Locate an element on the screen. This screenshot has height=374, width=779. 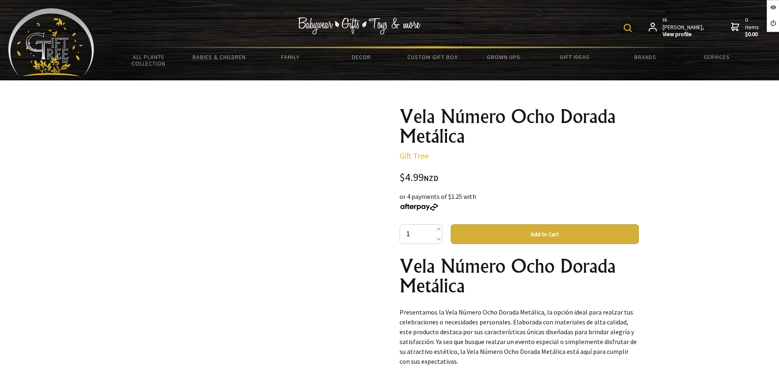
span: NZD is located at coordinates (431, 178).